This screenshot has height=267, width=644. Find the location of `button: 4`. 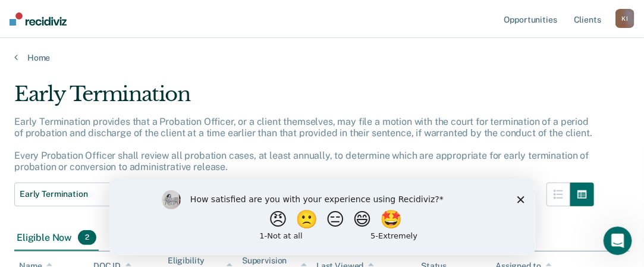

button: 4 is located at coordinates (254, 41).